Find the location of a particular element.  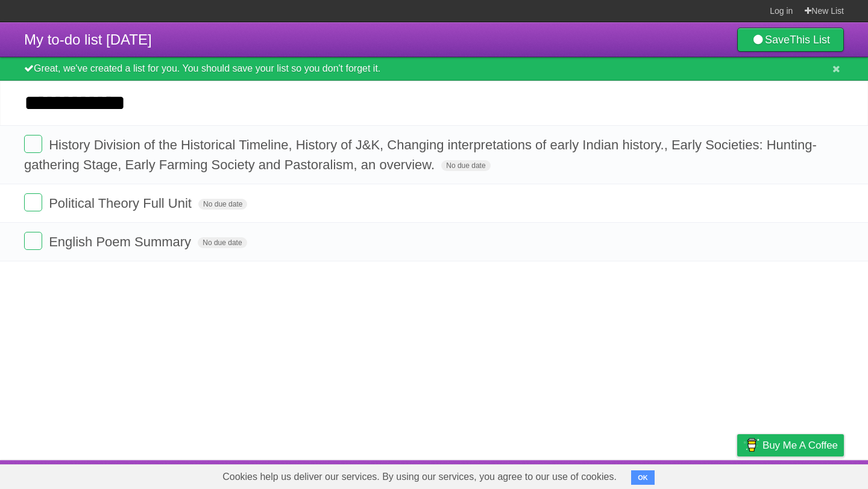

img: Buy me a coffee is located at coordinates (751, 445).